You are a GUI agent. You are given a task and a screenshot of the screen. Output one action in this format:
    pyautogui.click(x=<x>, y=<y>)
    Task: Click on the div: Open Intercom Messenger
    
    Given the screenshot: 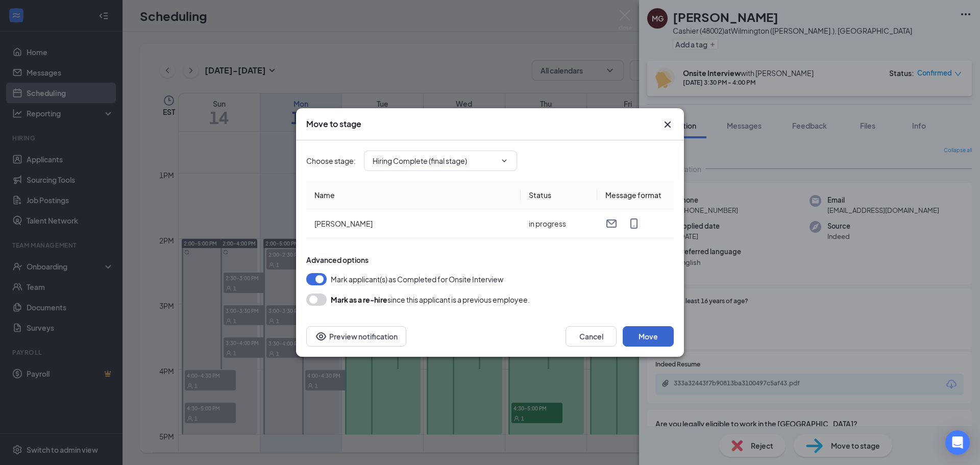 What is the action you would take?
    pyautogui.click(x=958, y=443)
    